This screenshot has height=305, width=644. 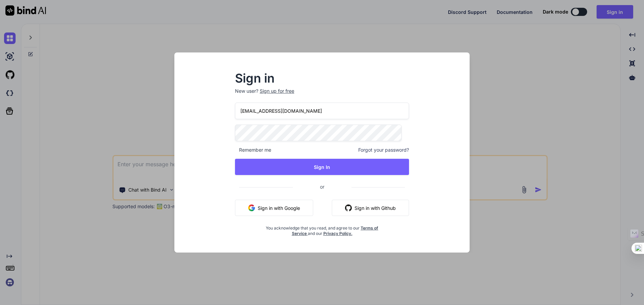 What do you see at coordinates (322, 229) in the screenshot?
I see `div: You acknowledge that you read, and agree to our and our` at bounding box center [322, 229].